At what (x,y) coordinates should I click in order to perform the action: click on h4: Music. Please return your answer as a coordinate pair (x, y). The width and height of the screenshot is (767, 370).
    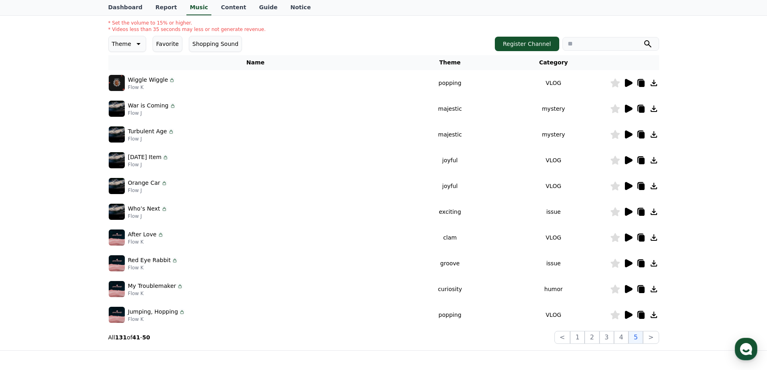
    Looking at the image, I should click on (384, 12).